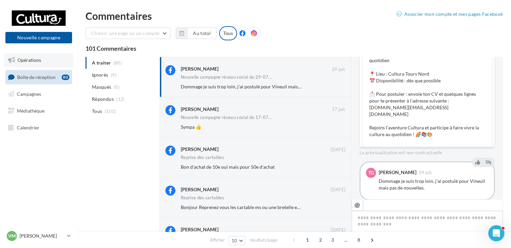  What do you see at coordinates (31, 111) in the screenshot?
I see `span: Médiathèque` at bounding box center [31, 111].